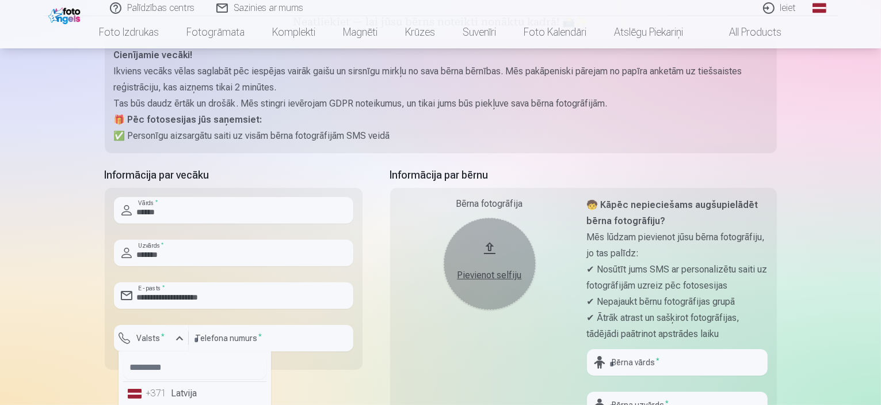 This screenshot has width=881, height=405. What do you see at coordinates (677, 326) in the screenshot?
I see `p: ✔ Ātrāk atrast un sašķirot fotogrāfijas, tādējādi paātrinot apstrādes laiku` at bounding box center [677, 326].